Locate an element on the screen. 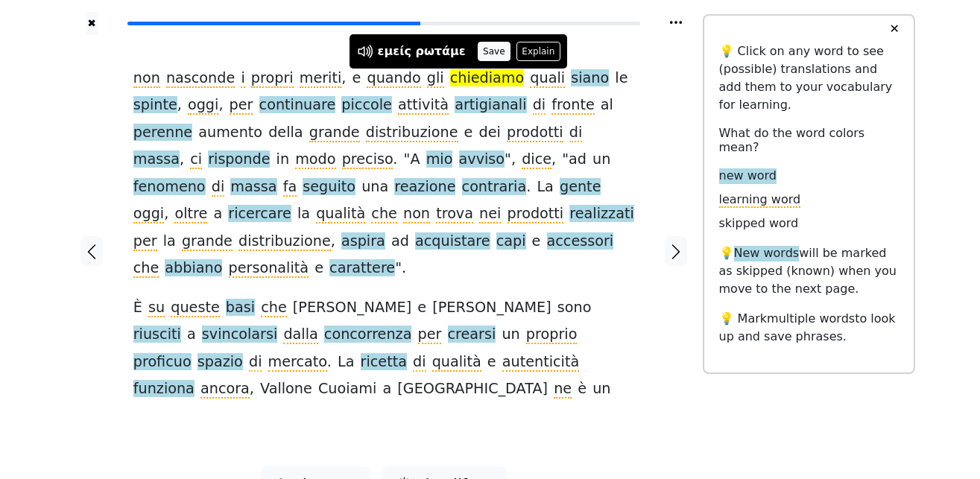 The width and height of the screenshot is (980, 479). span: trova is located at coordinates (455, 214).